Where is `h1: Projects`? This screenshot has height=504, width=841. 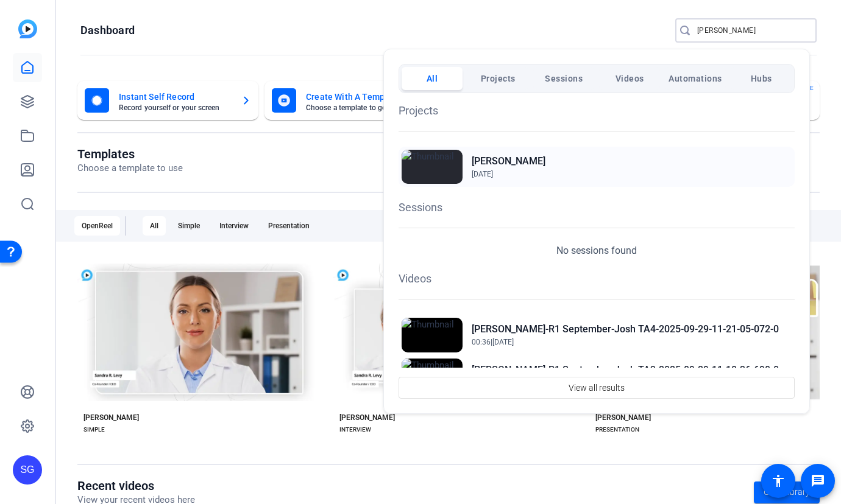
h1: Projects is located at coordinates (597, 110).